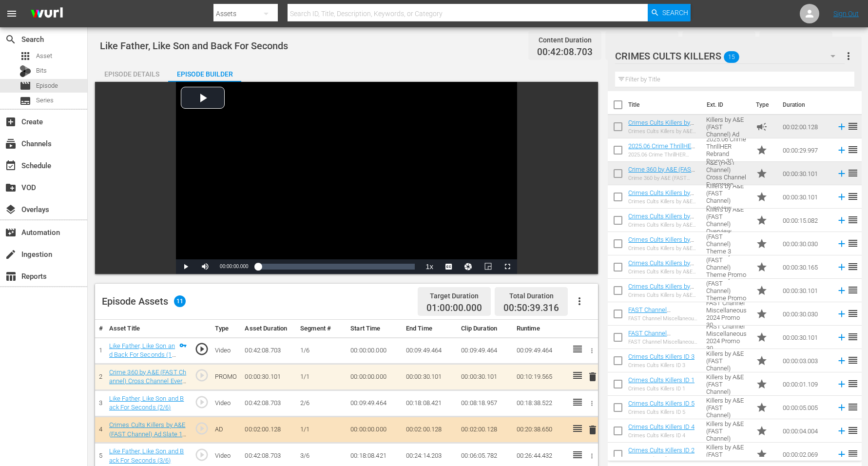  I want to click on img: ans4CAIJ8jUAAAAAAAAAAAAAAAAAAAAAAAAgQb4GAAAAAAAAAAAAAAAAAAAAAAAAJMjXAAAAAAAAAAAAAAAAAAAAAAAAgAT5G..., so click(47, 14).